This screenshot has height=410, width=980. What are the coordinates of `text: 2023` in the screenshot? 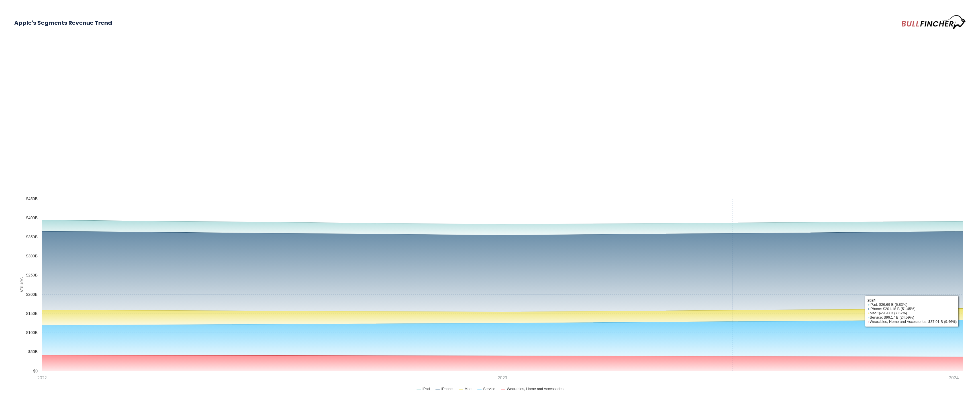 It's located at (503, 378).